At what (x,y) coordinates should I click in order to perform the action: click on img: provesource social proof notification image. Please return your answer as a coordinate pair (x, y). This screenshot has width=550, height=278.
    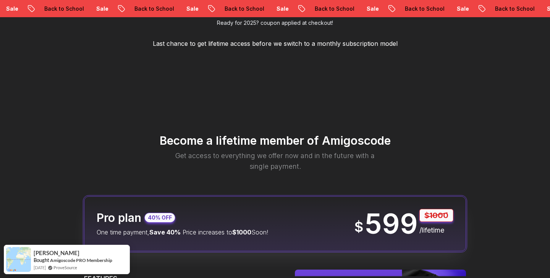
    Looking at the image, I should click on (18, 259).